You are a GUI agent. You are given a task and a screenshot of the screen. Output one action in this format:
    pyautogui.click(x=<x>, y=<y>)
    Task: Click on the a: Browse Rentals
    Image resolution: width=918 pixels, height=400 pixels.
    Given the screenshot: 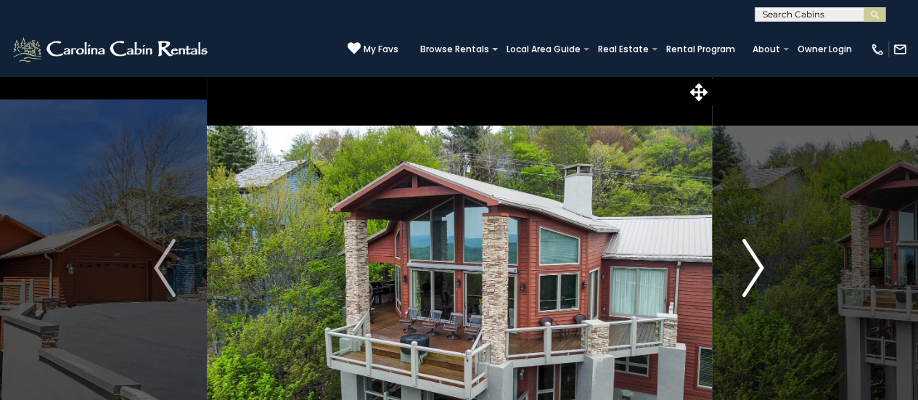 What is the action you would take?
    pyautogui.click(x=454, y=49)
    